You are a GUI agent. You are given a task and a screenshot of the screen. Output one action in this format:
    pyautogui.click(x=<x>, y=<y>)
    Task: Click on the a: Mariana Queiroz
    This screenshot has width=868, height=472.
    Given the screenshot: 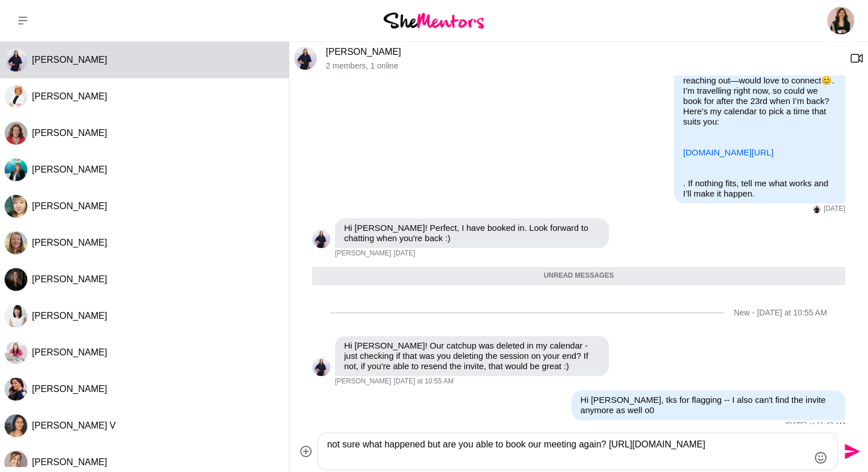 What is the action you would take?
    pyautogui.click(x=840, y=21)
    